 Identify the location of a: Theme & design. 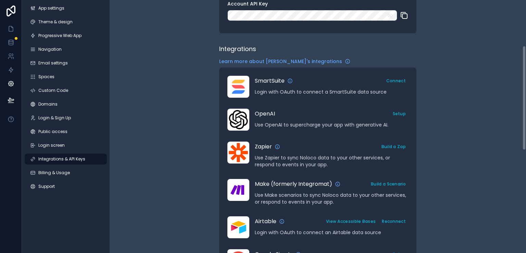
(66, 22).